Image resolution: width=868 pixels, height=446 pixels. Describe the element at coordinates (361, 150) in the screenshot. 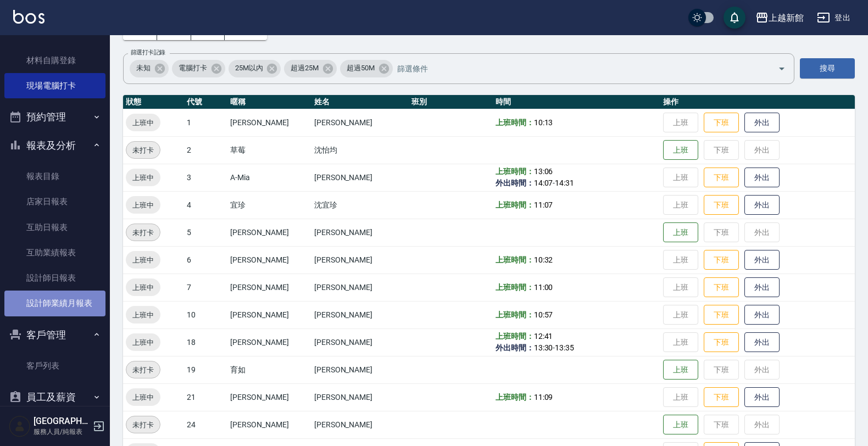

I see `td: 沈怡均` at that location.